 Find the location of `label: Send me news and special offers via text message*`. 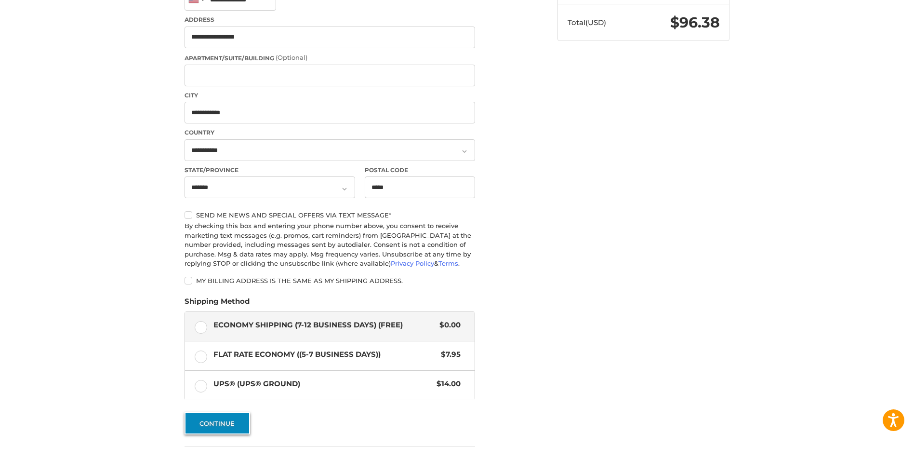

label: Send me news and special offers via text message* is located at coordinates (329, 215).